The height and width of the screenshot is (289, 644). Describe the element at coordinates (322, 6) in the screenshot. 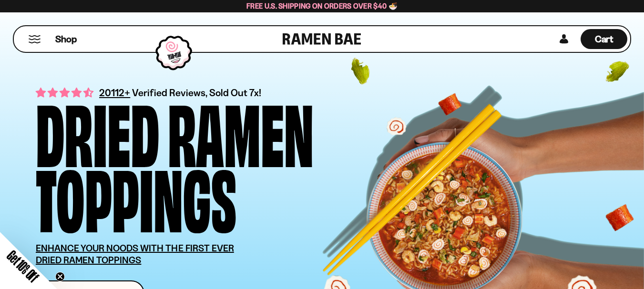

I see `span: Free U.S. Shipping on Orders over $40 🍜` at that location.